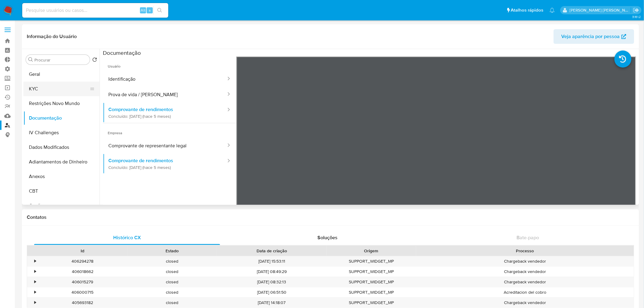  I want to click on div: 406018662, so click(83, 272).